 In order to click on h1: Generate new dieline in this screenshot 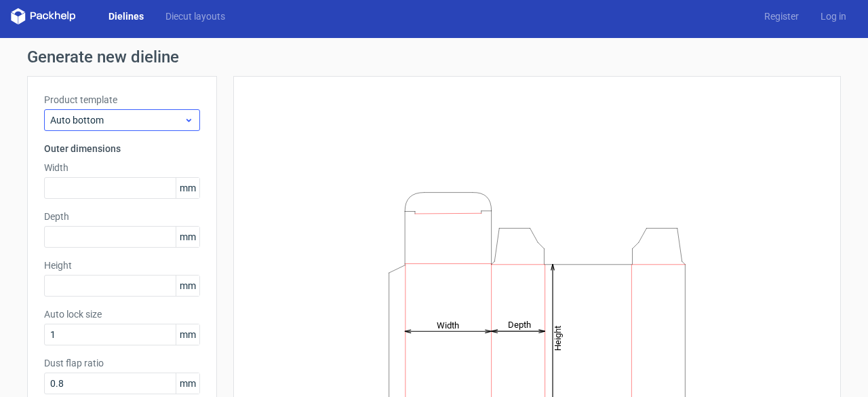, I will do `click(434, 57)`.